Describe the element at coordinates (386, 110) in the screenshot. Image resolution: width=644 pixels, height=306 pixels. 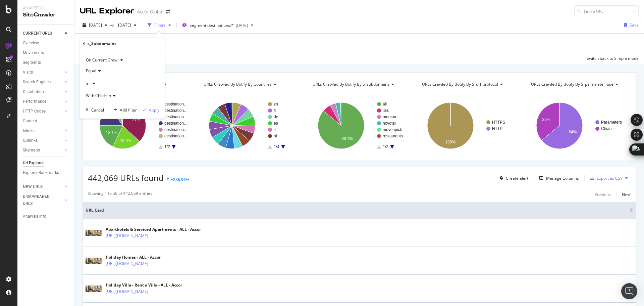
I see `text: ibis` at that location.